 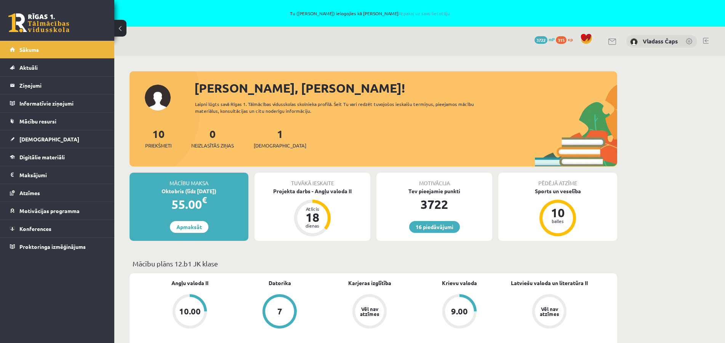 What do you see at coordinates (189, 227) in the screenshot?
I see `a: Apmaksāt` at bounding box center [189, 227].